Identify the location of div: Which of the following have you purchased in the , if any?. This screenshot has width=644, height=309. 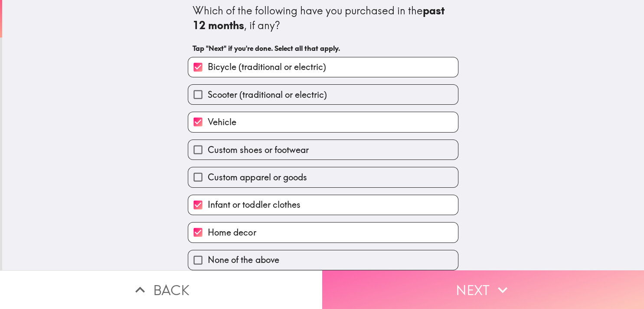
(323, 18).